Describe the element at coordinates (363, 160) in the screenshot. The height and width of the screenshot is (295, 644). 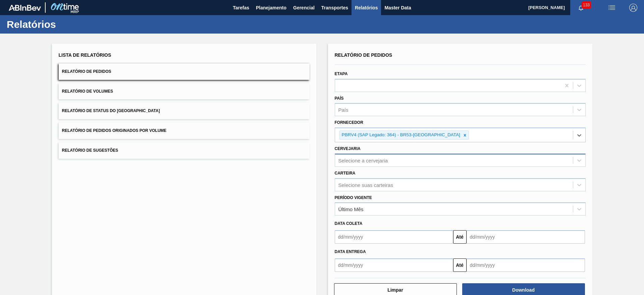
I see `div: Selecione a cervejaria` at that location.